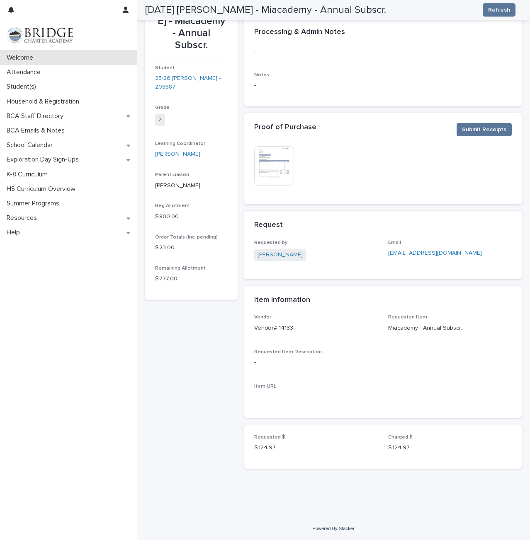  Describe the element at coordinates (160, 120) in the screenshot. I see `span: 2` at that location.